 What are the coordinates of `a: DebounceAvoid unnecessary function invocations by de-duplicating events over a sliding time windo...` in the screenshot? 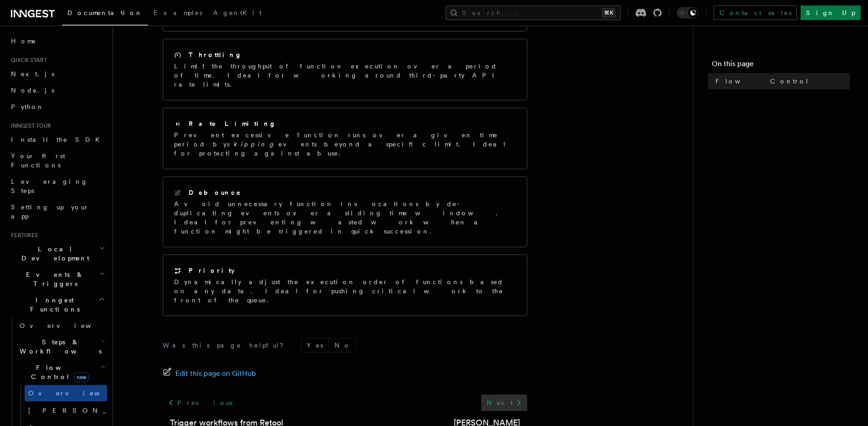 It's located at (345, 212).